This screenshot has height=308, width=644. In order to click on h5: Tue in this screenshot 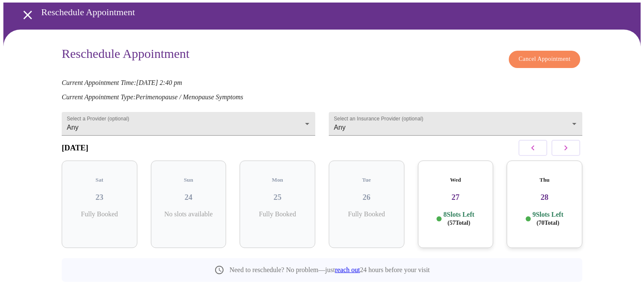, I will do `click(366, 180)`.